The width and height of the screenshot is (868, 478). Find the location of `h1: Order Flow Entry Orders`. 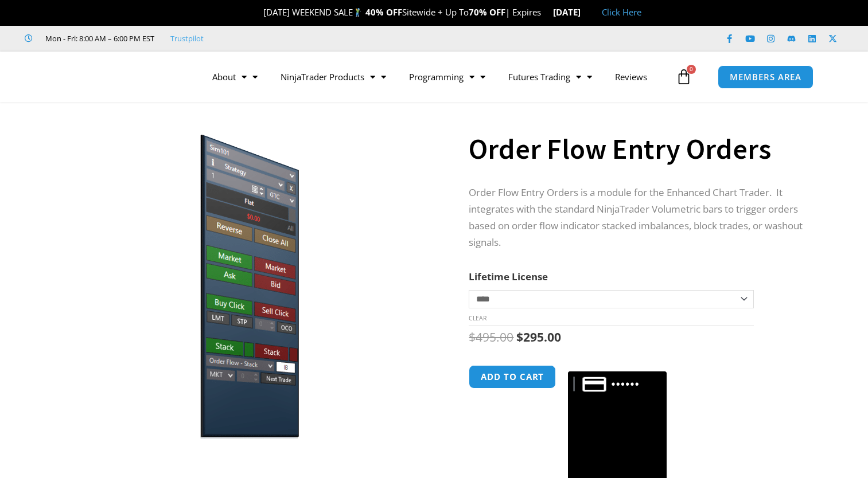

h1: Order Flow Entry Orders is located at coordinates (637, 149).